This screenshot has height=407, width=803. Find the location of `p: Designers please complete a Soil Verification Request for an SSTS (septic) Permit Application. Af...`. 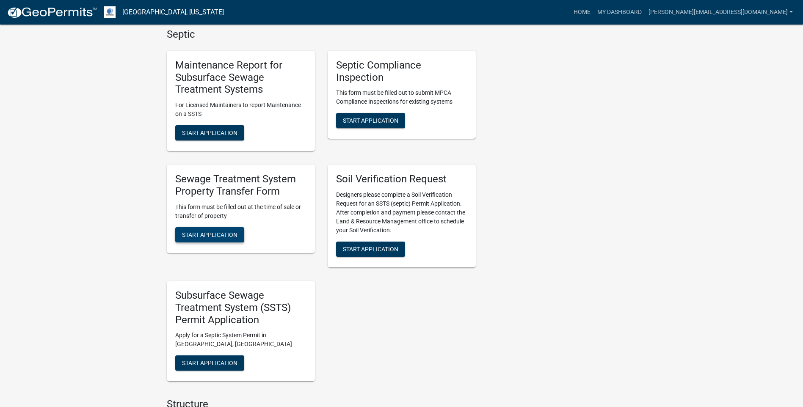

p: Designers please complete a Soil Verification Request for an SSTS (septic) Permit Application. Af... is located at coordinates (402, 212).